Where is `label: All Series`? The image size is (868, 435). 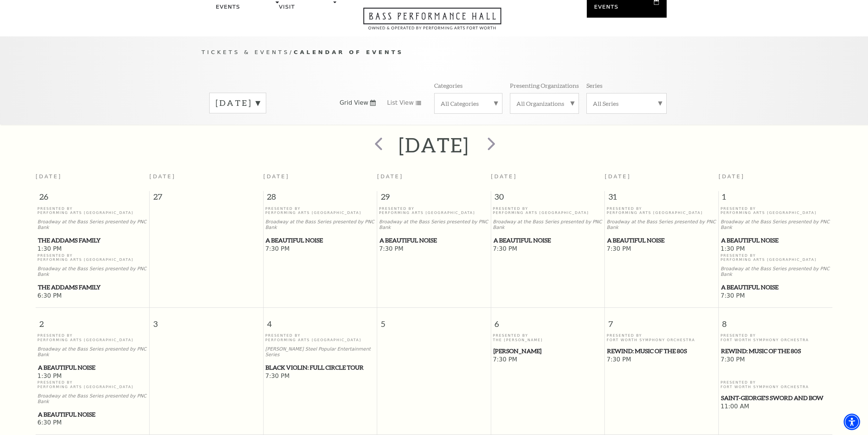
label: All Series is located at coordinates (626, 103).